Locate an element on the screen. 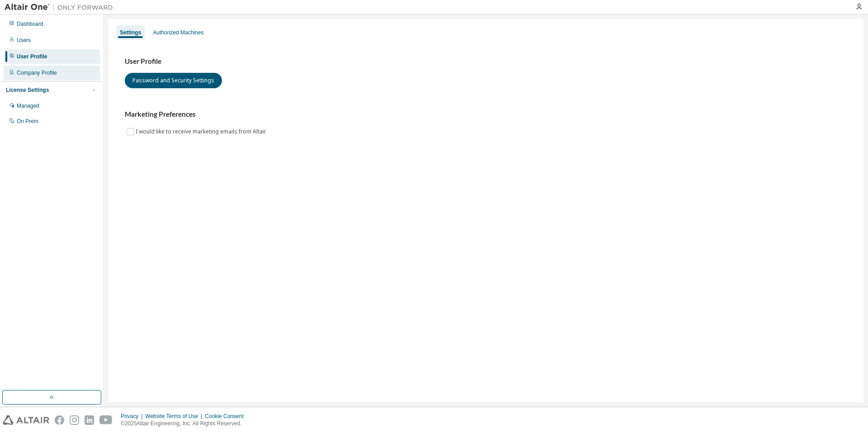 The image size is (868, 433). p: © 2025 Altair Engineering, Inc. All Rights Reserved. is located at coordinates (185, 424).